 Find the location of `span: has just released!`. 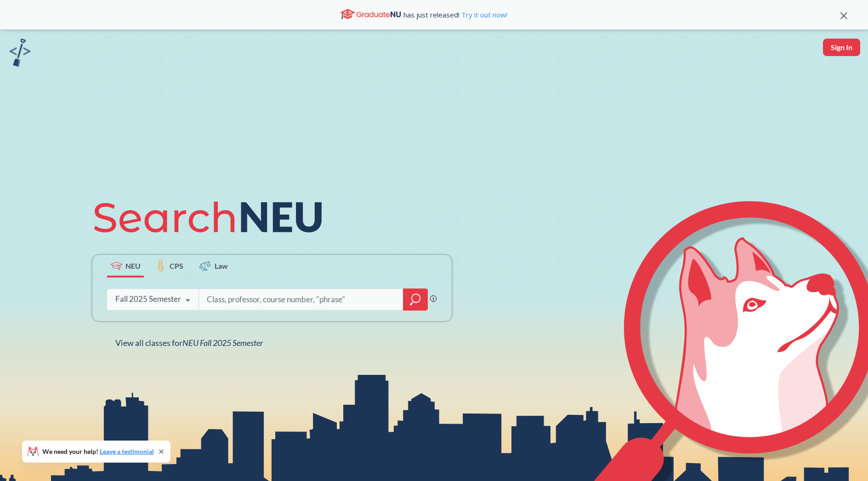

span: has just released! is located at coordinates (455, 14).